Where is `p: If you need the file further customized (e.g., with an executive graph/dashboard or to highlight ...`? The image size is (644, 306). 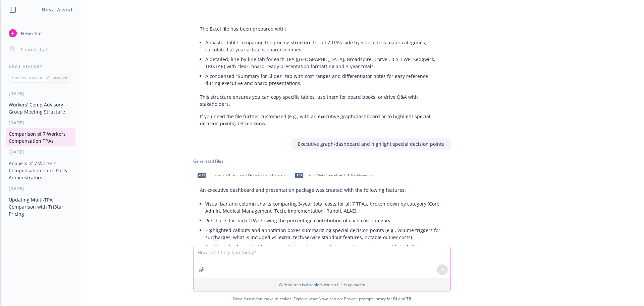
p: If you need the file further customized (e.g., with an executive graph/dashboard or to highlight ... is located at coordinates (322, 120).